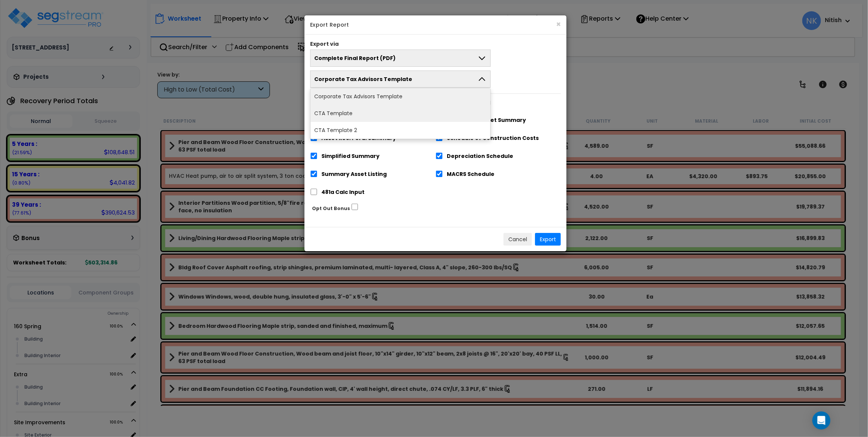  I want to click on li: Corporate Tax Advisors Template, so click(400, 96).